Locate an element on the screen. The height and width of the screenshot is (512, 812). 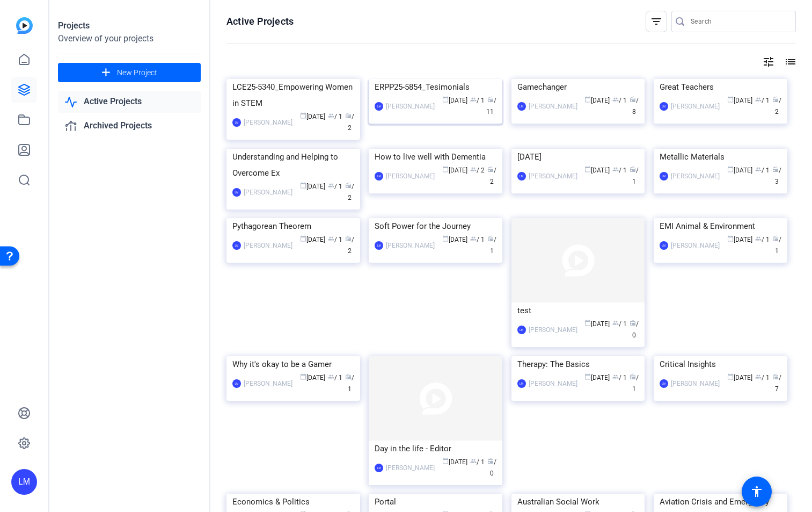
mat-icon: filter_list is located at coordinates (657, 22).